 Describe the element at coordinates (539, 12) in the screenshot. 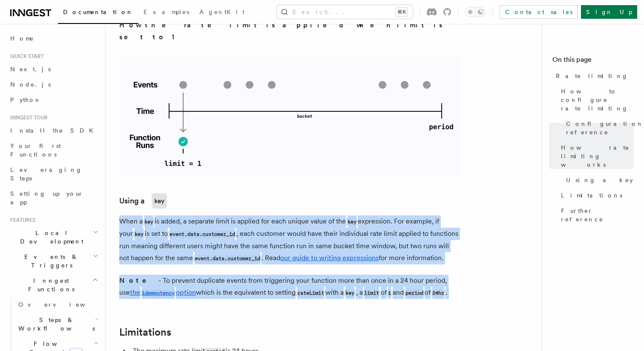

I see `a: Contact sales` at that location.